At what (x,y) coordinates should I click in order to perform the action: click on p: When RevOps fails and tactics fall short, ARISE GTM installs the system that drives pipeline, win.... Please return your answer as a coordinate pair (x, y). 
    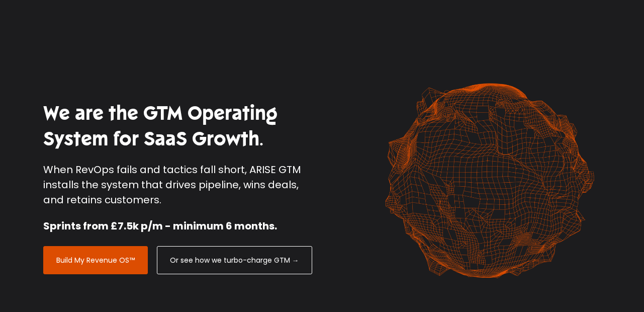
    Looking at the image, I should click on (179, 185).